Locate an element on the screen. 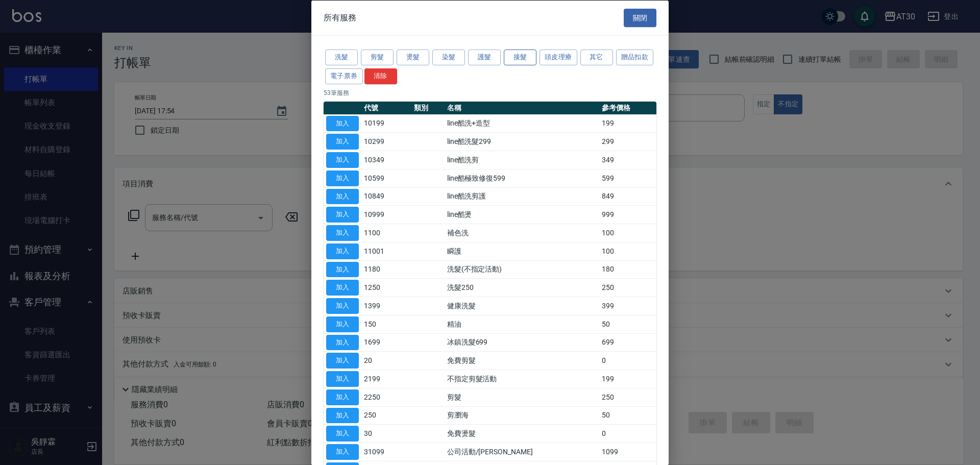 This screenshot has width=980, height=465. td: 不指定剪髮活動 is located at coordinates (522, 379).